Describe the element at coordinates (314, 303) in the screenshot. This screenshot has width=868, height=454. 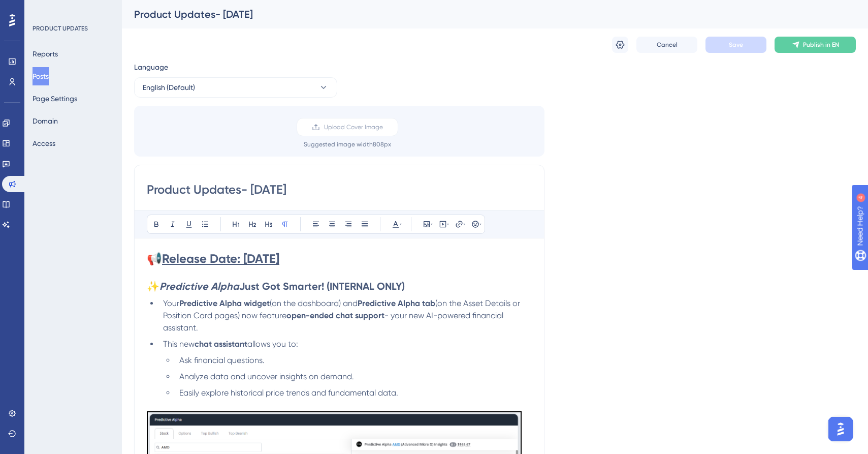
I see `span: (on the dashboard) and` at that location.